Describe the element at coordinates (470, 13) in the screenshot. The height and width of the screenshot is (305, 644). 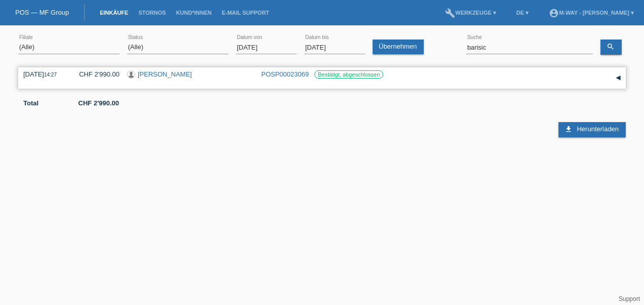
I see `a: buildWerkzeuge ▾` at that location.